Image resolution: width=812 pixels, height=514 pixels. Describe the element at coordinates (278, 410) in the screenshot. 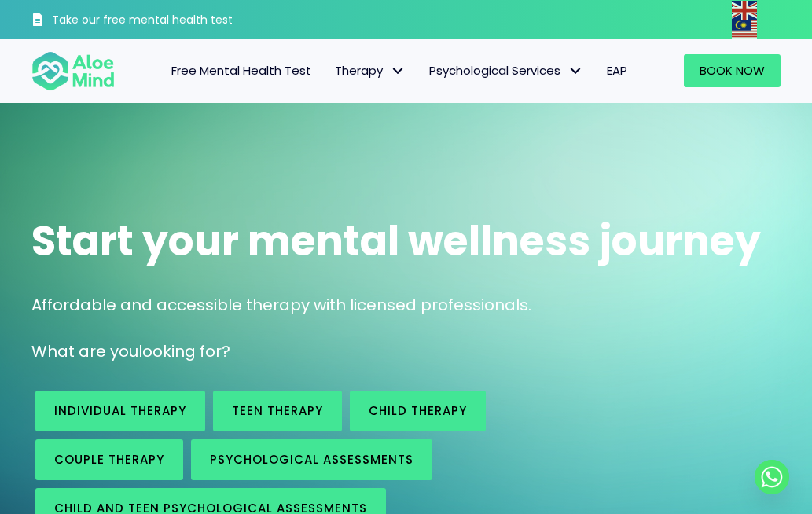

I see `span: Teen Therapy` at that location.